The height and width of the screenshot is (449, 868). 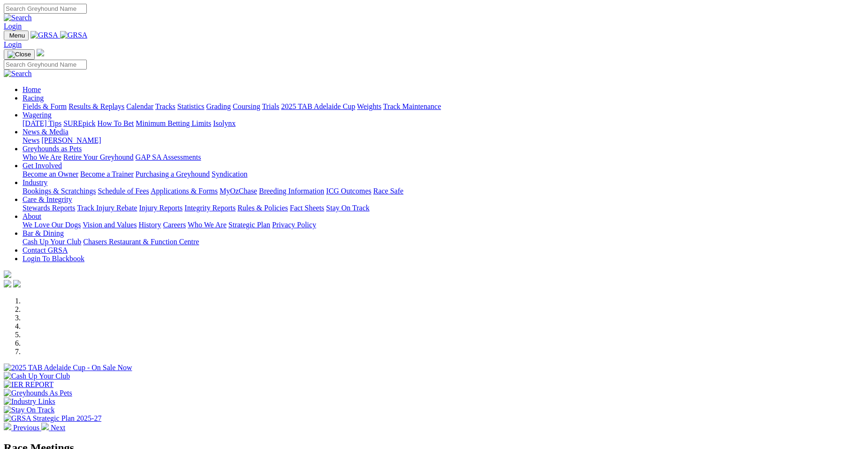 I want to click on a: Wagering, so click(x=37, y=114).